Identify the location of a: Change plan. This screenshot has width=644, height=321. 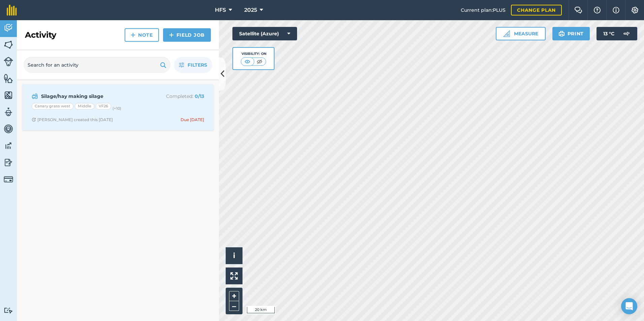
(536, 10).